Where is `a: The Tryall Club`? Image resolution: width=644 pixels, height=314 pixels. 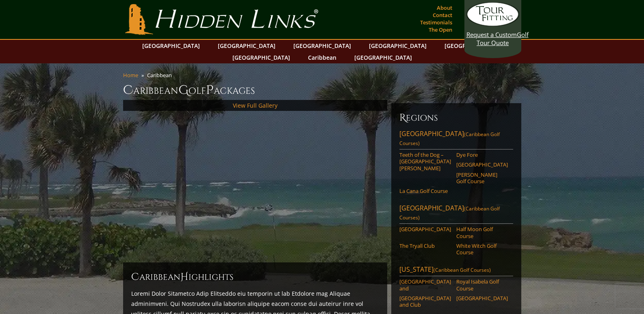
a: The Tryall Club is located at coordinates (425, 246).